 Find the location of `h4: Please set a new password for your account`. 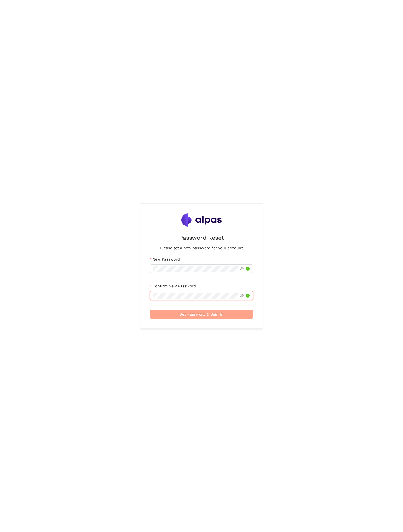

h4: Please set a new password for your account is located at coordinates (202, 248).